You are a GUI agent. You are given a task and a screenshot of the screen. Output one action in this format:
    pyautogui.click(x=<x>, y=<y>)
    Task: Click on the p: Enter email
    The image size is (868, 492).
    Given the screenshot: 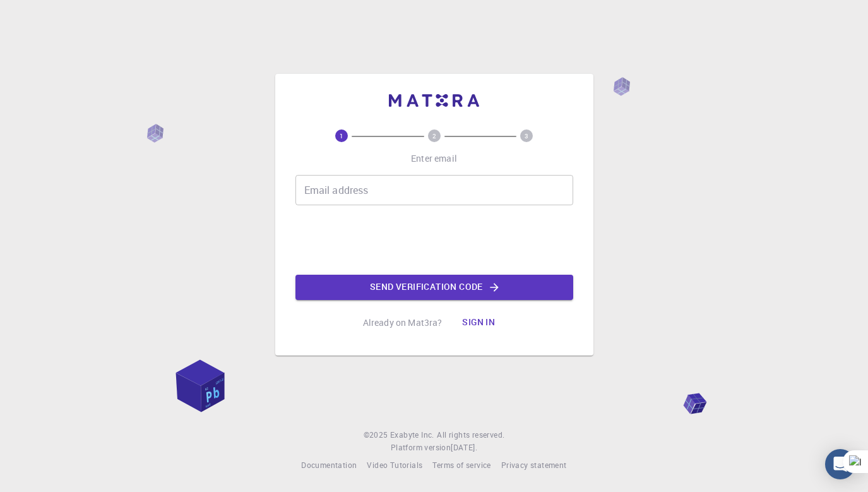 What is the action you would take?
    pyautogui.click(x=434, y=158)
    